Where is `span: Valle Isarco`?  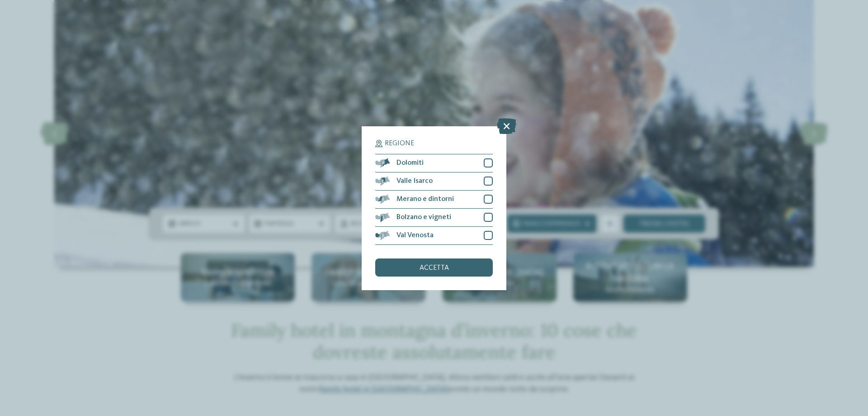 span: Valle Isarco is located at coordinates (415, 181).